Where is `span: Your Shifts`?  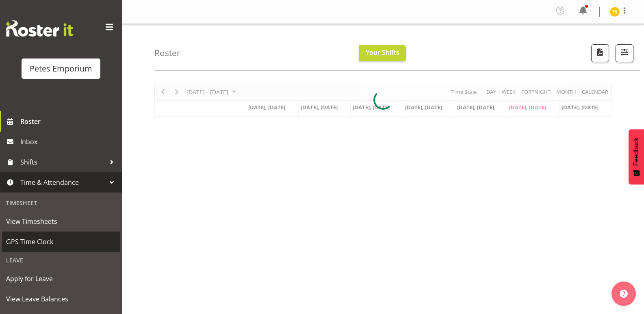 span: Your Shifts is located at coordinates (382, 53).